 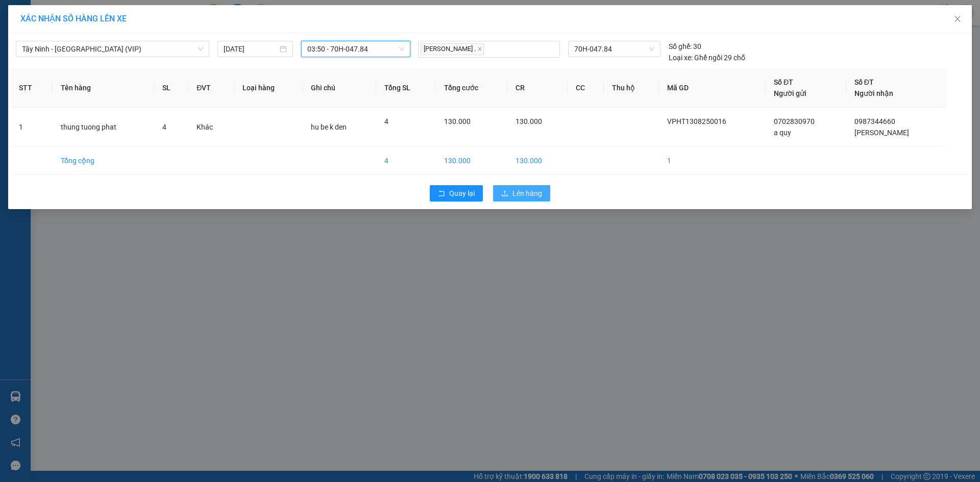 What do you see at coordinates (505, 194) in the screenshot?
I see `span: upload` at bounding box center [505, 194].